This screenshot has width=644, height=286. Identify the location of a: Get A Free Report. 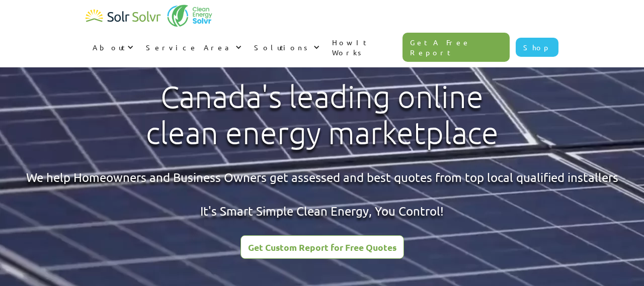
(456, 47).